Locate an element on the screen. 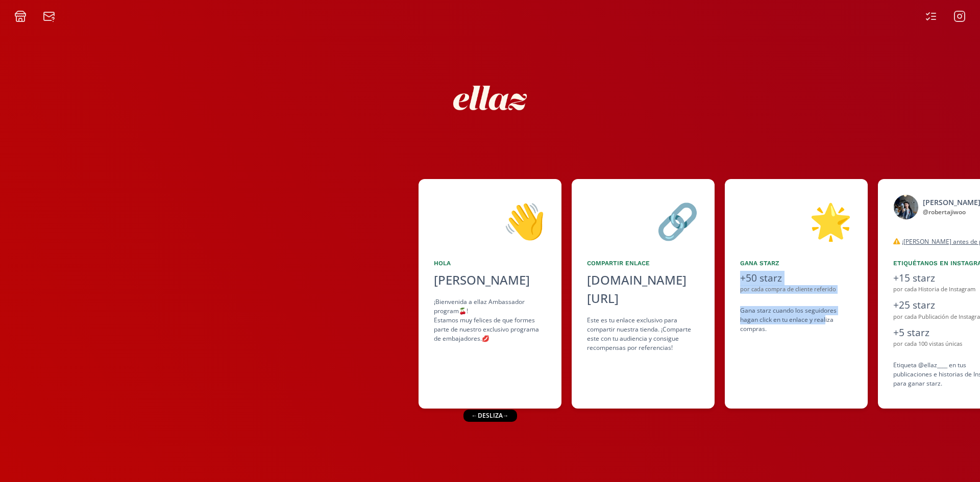  div: Este es tu enlace exclusivo para compartir nuestra tienda. ¡Comparte este con tu audiencia y cons... is located at coordinates (643, 334).